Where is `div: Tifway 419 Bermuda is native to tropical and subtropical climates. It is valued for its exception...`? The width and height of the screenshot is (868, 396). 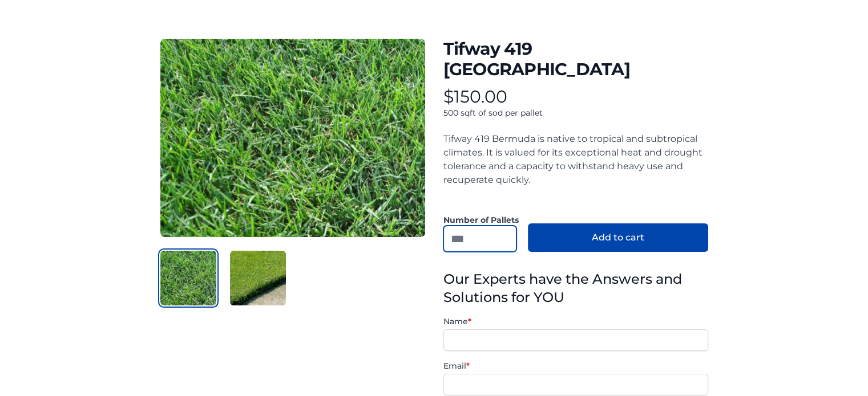 div: Tifway 419 Bermuda is native to tropical and subtropical climates. It is valued for its exception... is located at coordinates (576, 166).